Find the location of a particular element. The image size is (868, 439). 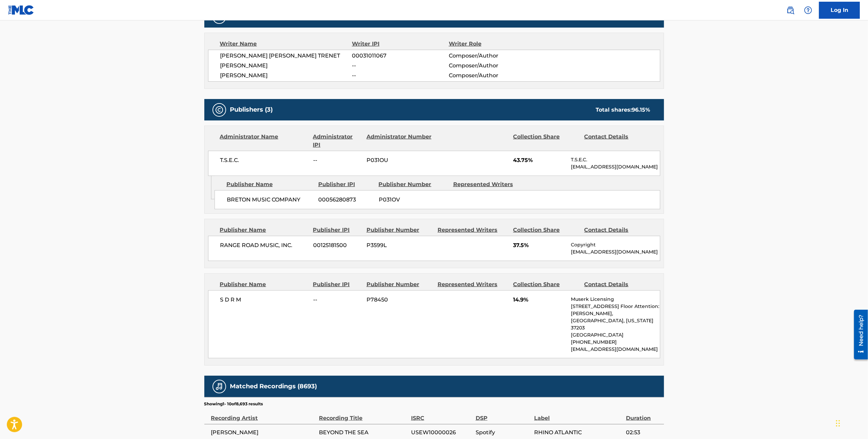

span: 00056280873 is located at coordinates (346, 200).